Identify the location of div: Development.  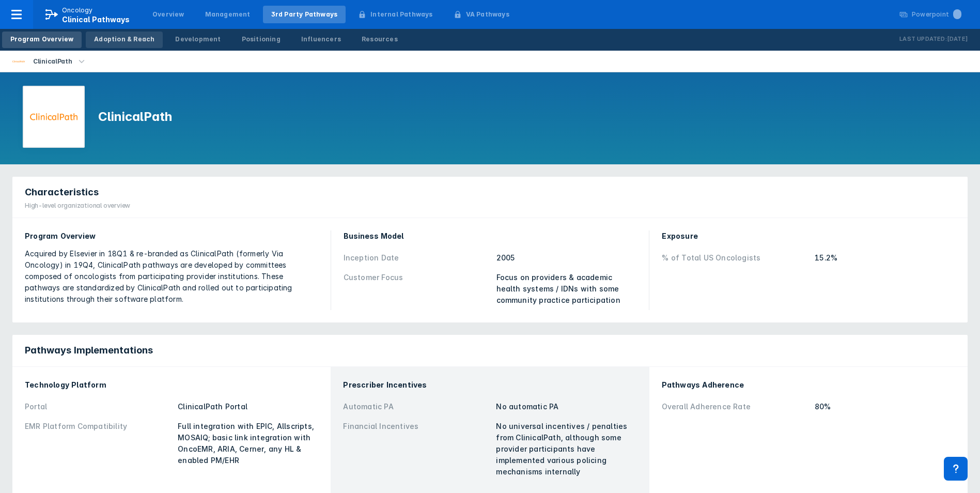
(198, 39).